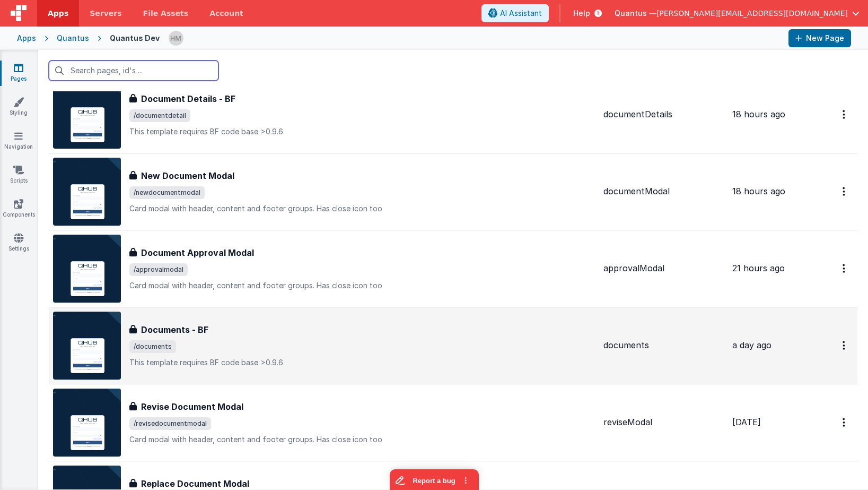 This screenshot has height=490, width=868. I want to click on div: Apps, so click(26, 38).